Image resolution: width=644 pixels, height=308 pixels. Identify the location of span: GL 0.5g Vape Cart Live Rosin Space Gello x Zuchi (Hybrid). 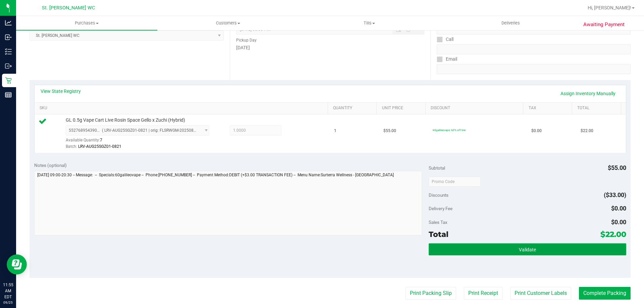
(125, 120).